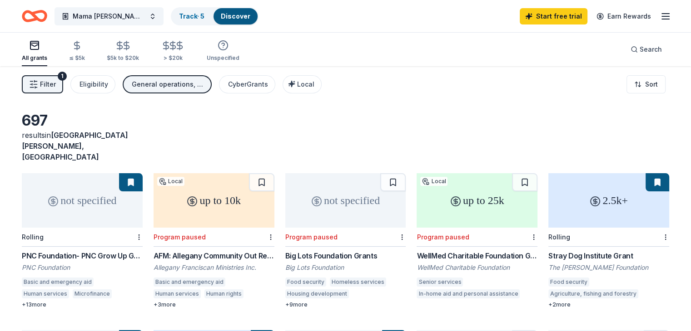 This screenshot has width=691, height=331. Describe the element at coordinates (82, 256) in the screenshot. I see `div: PNC Foundation- PNC Grow Up Great` at that location.